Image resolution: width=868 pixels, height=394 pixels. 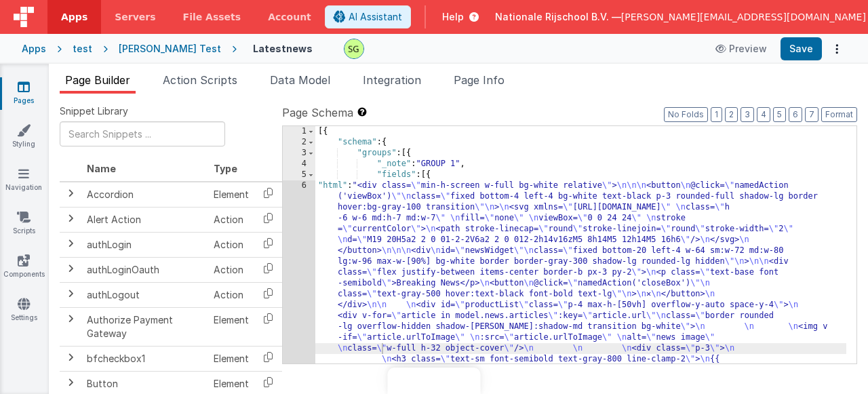 What do you see at coordinates (318, 113) in the screenshot?
I see `span: Page Schema` at bounding box center [318, 113].